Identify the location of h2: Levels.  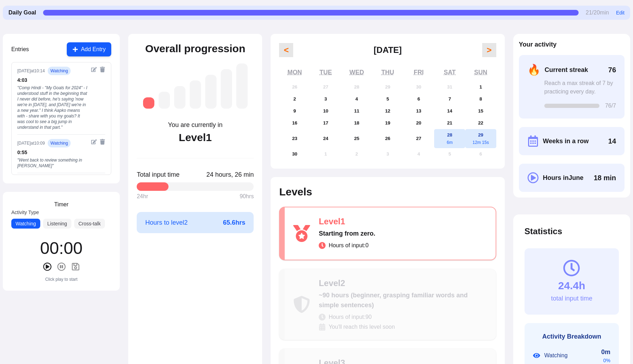
(388, 192).